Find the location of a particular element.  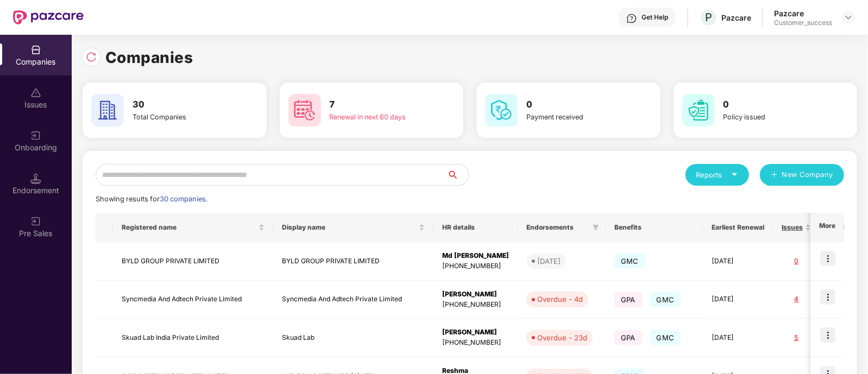

th: HR details is located at coordinates (475, 228).